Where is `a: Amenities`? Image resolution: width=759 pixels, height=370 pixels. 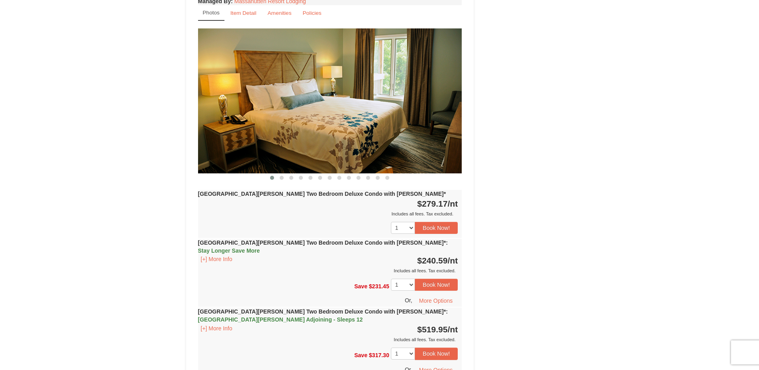
a: Amenities is located at coordinates (280, 13).